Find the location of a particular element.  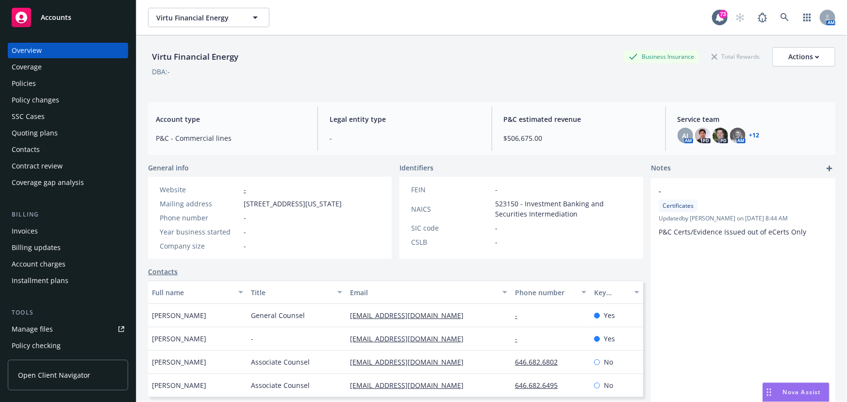

div: Billing is located at coordinates (68, 214).